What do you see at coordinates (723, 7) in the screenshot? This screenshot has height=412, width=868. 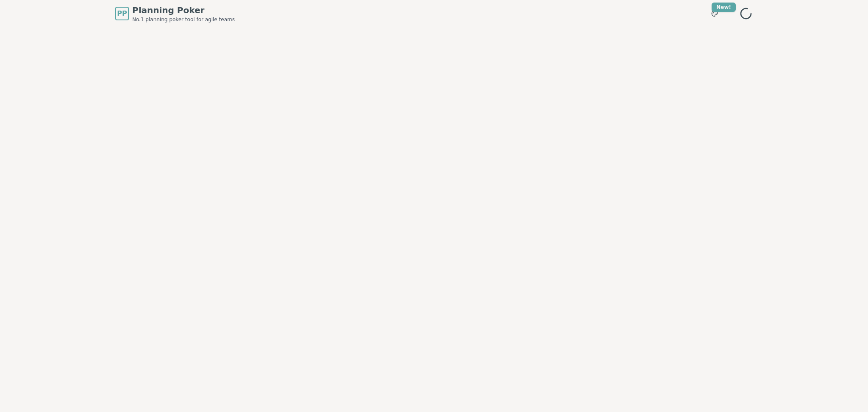 I see `div: New!` at bounding box center [723, 7].